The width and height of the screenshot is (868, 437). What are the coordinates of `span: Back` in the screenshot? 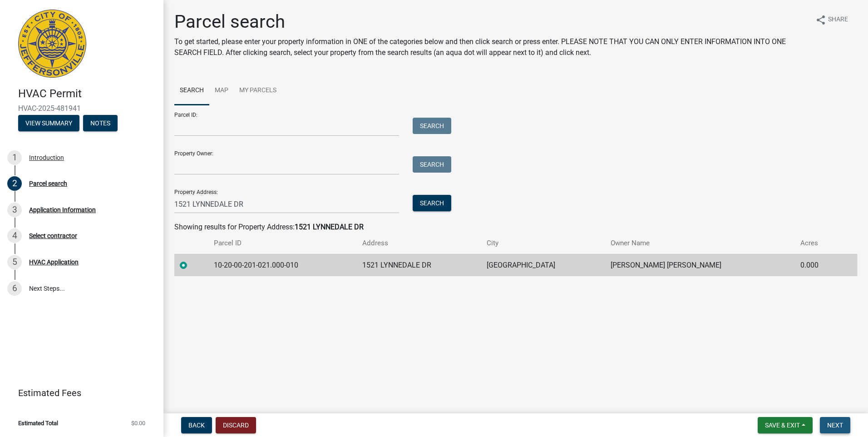 It's located at (197, 425).